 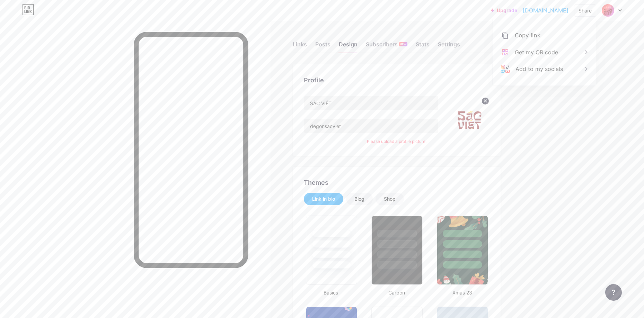 What do you see at coordinates (300, 46) in the screenshot?
I see `div: Links` at bounding box center [300, 46].